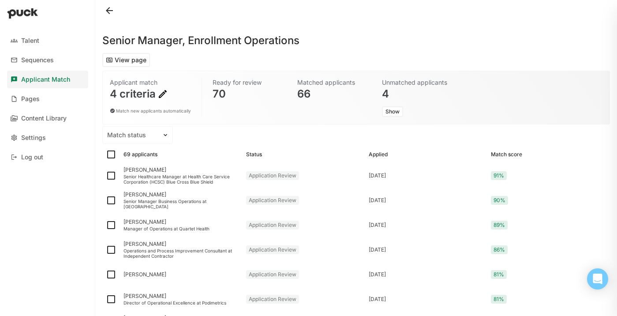 Image resolution: width=617 pixels, height=316 pixels. What do you see at coordinates (48, 60) in the screenshot?
I see `a: Sequences` at bounding box center [48, 60].